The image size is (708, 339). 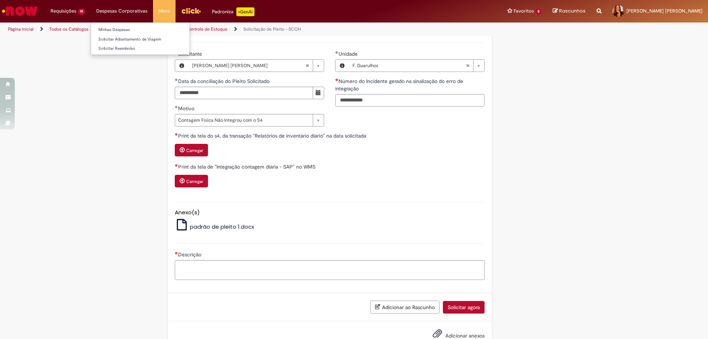 What do you see at coordinates (140, 49) in the screenshot?
I see `a: Solicitar Reembolso` at bounding box center [140, 49].